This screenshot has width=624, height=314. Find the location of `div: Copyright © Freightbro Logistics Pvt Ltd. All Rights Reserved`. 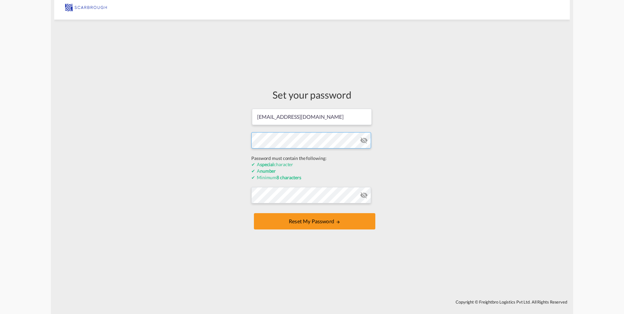

div: Copyright © Freightbro Logistics Pvt Ltd. All Rights Reserved is located at coordinates (312, 302).